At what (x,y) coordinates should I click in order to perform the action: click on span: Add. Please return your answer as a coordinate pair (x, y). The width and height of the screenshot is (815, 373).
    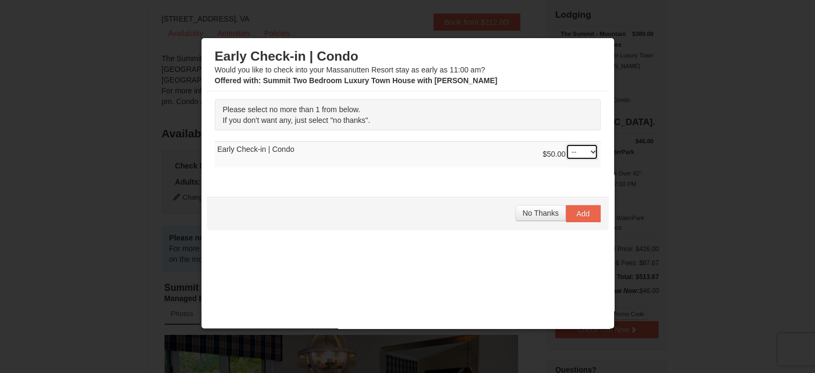
    Looking at the image, I should click on (583, 213).